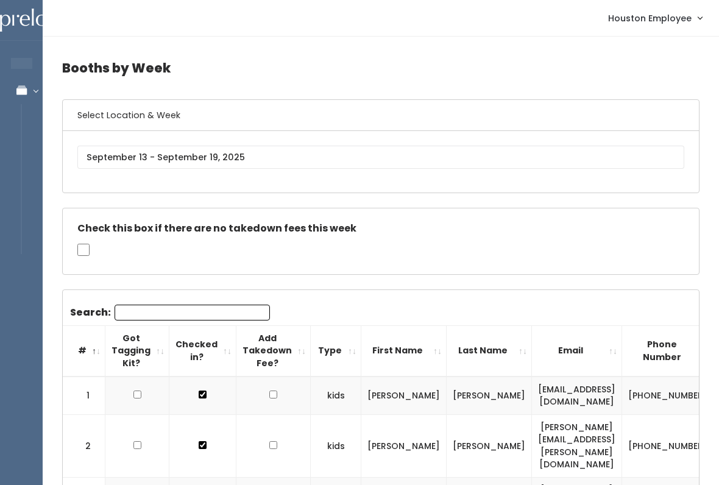  Describe the element at coordinates (170, 312) in the screenshot. I see `label: Search:` at that location.